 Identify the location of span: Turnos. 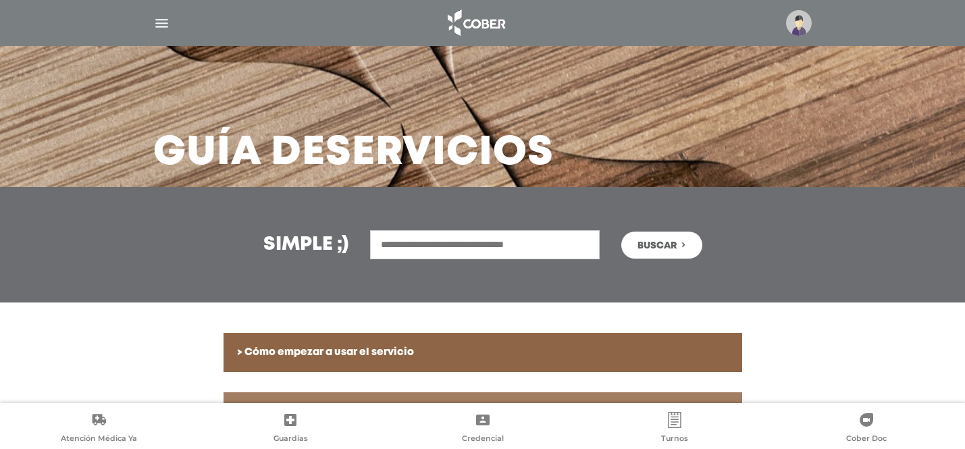
(675, 440).